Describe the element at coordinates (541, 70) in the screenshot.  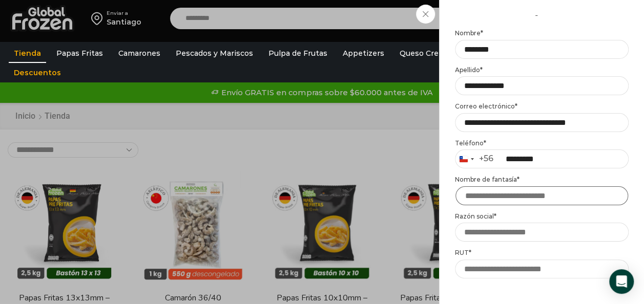
I see `label: Apellido` at that location.